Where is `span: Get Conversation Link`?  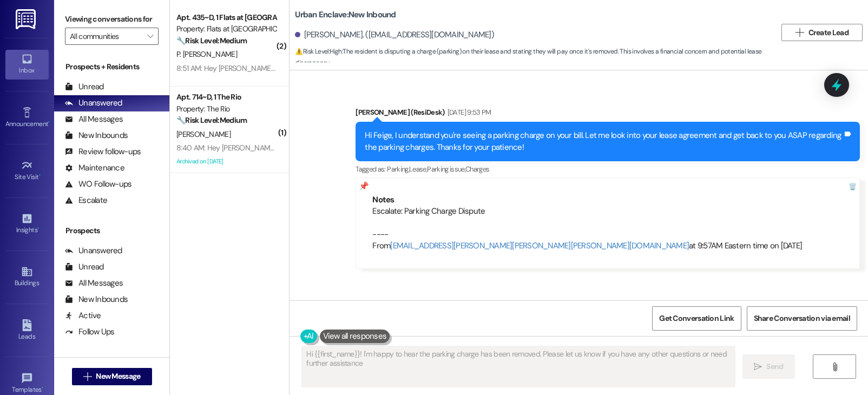
span: Get Conversation Link is located at coordinates (696, 318).